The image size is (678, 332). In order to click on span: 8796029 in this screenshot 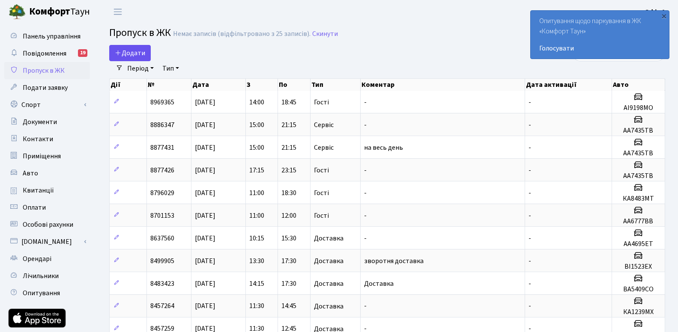, I will do `click(162, 193)`.